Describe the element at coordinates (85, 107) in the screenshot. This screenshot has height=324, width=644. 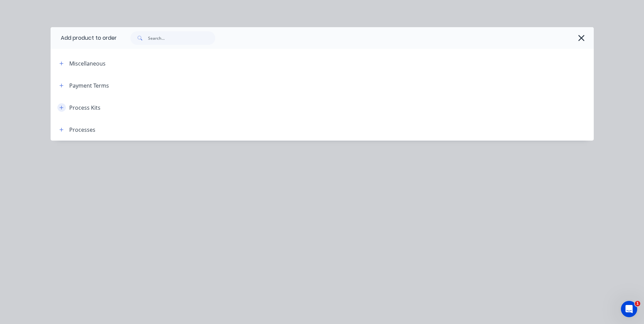
I see `div: Process Kits` at that location.